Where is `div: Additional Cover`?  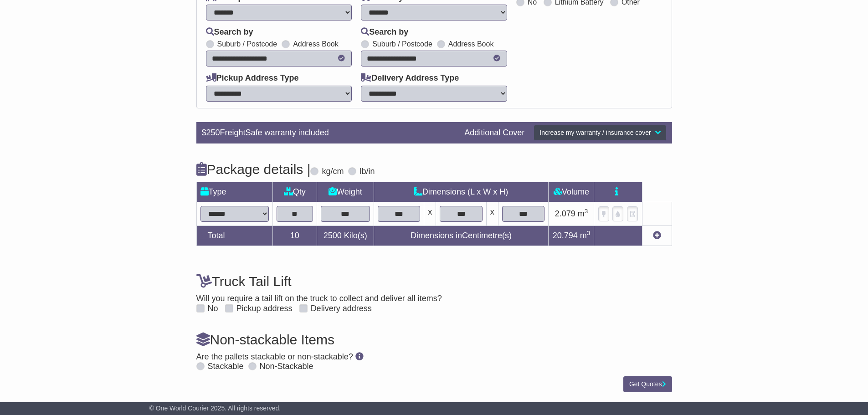
div: Additional Cover is located at coordinates (494, 133).